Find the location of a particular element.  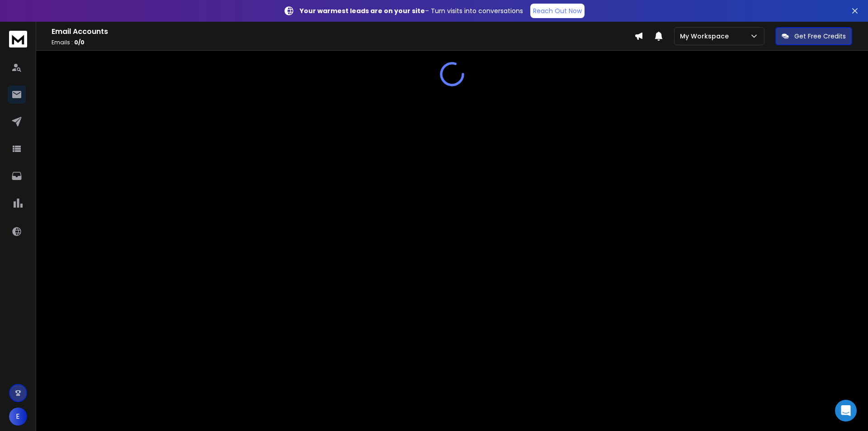

p: Emails : is located at coordinates (343, 42).